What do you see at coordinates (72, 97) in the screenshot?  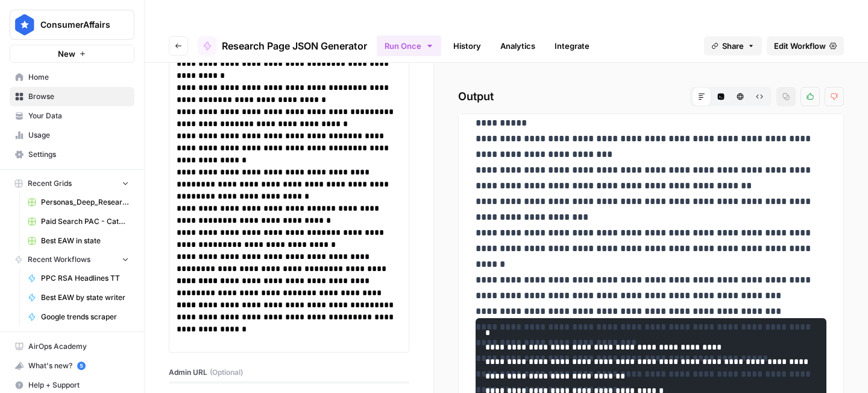 I see `a: Browse` at bounding box center [72, 97].